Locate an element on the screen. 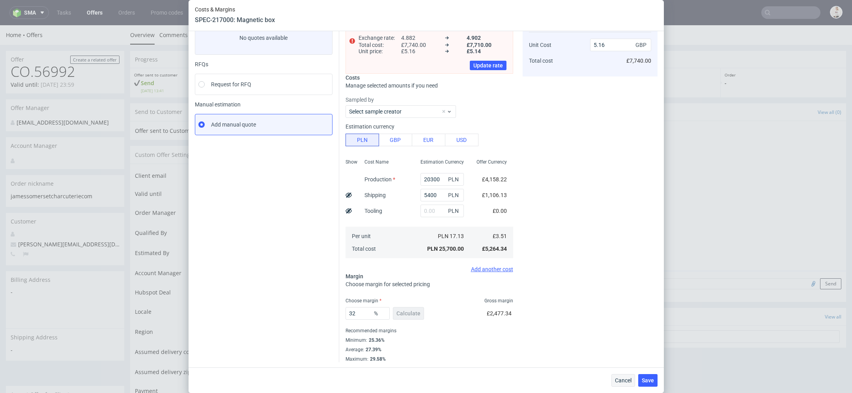 This screenshot has width=852, height=393. span: Update rate is located at coordinates (488, 65).